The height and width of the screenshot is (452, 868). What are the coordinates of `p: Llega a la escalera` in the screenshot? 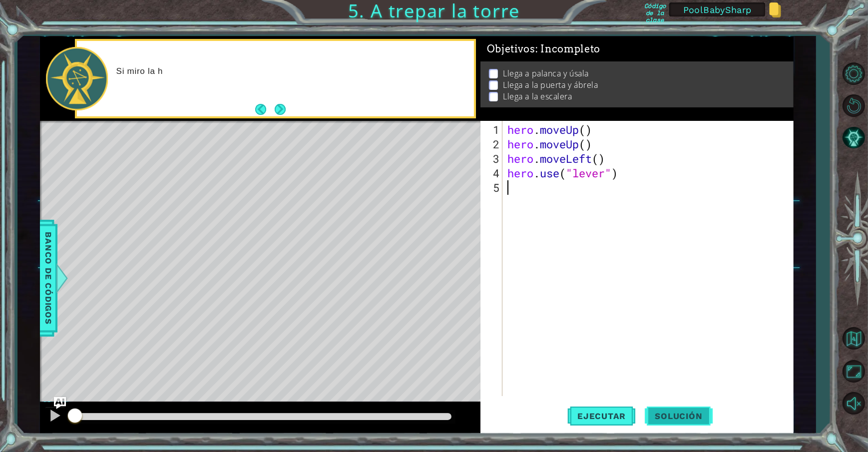 It's located at (538, 96).